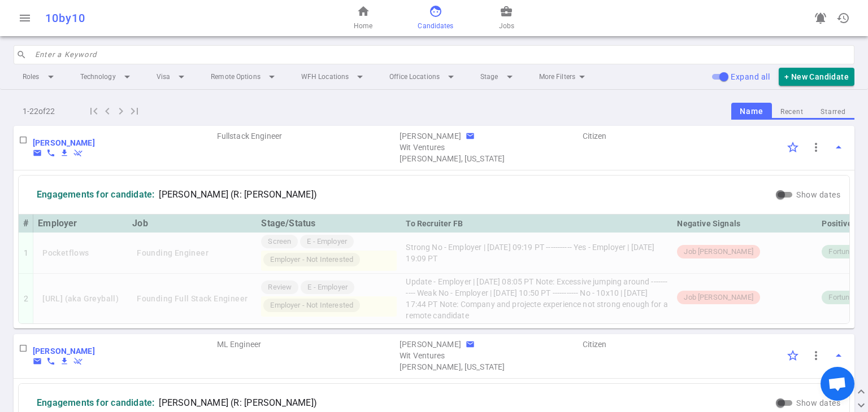 This screenshot has height=412, width=868. What do you see at coordinates (843, 18) in the screenshot?
I see `button: Open history` at bounding box center [843, 18].